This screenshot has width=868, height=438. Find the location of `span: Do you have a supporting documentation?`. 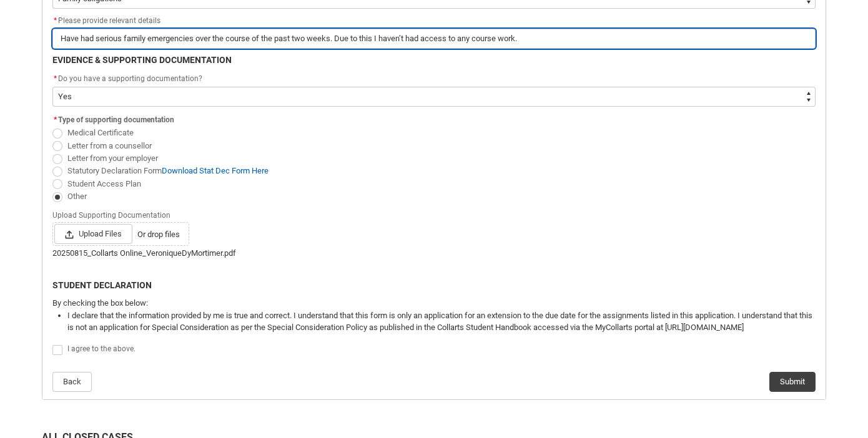

span: Do you have a supporting documentation? is located at coordinates (130, 78).